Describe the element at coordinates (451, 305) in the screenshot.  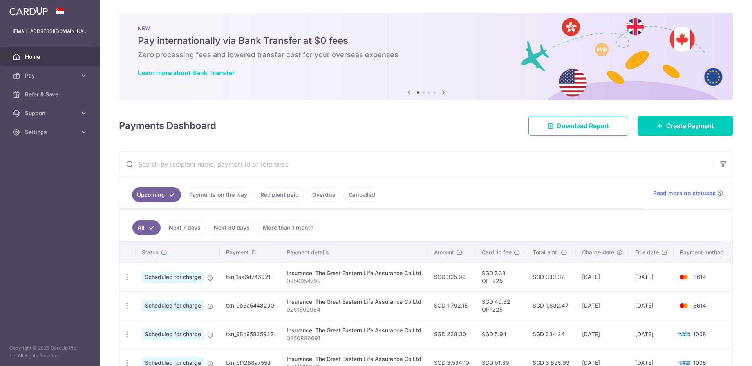
I see `td: SGD 1,792.15` at that location.